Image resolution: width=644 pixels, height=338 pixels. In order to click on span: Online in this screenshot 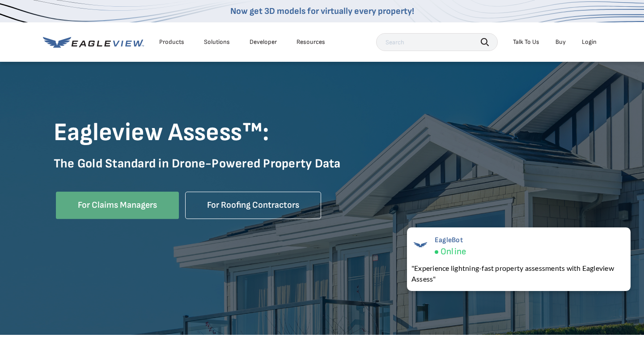, I will do `click(453, 252)`.